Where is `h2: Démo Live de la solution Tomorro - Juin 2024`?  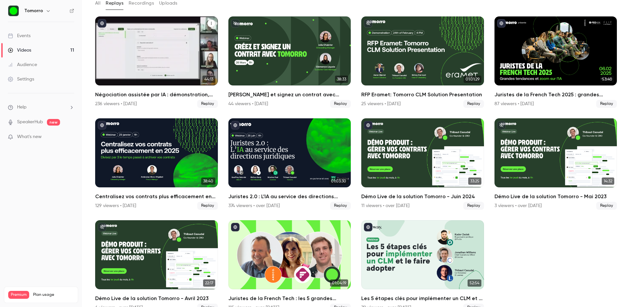
h2: Démo Live de la solution Tomorro - Juin 2024 is located at coordinates (423, 196).